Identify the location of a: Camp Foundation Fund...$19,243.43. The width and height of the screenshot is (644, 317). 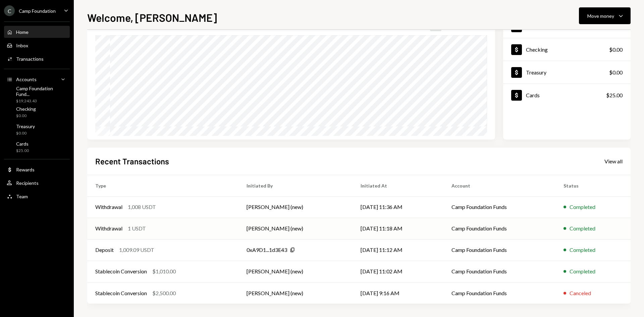
(37, 94).